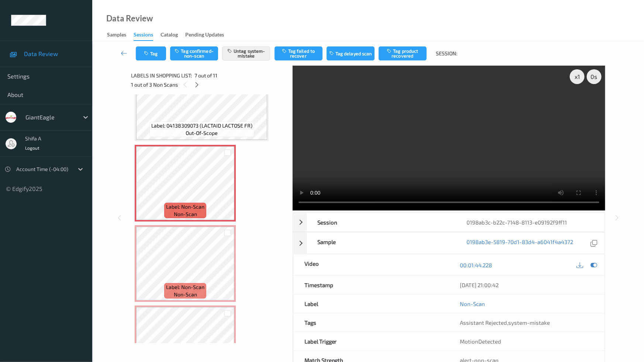 The image size is (644, 362). What do you see at coordinates (381, 222) in the screenshot?
I see `div: Session` at bounding box center [381, 222].